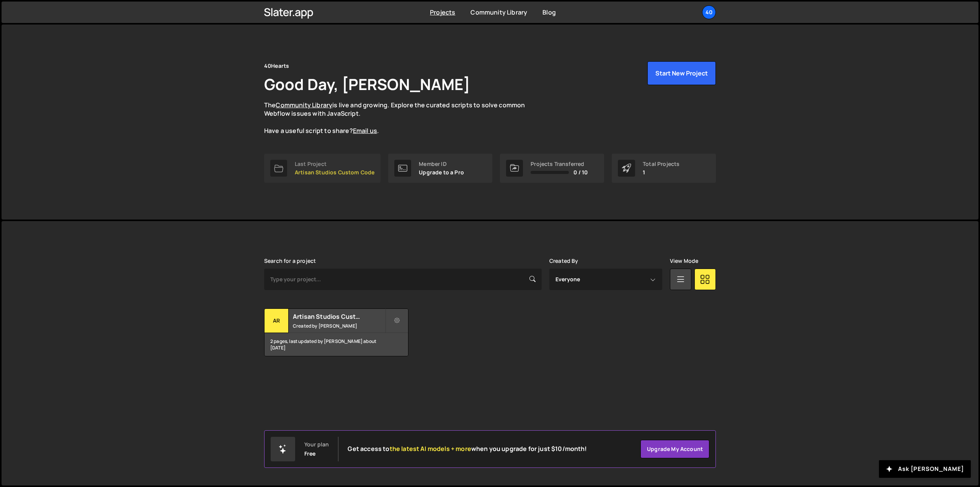  I want to click on h2: Artisan Studios Custom Code, so click(339, 317).